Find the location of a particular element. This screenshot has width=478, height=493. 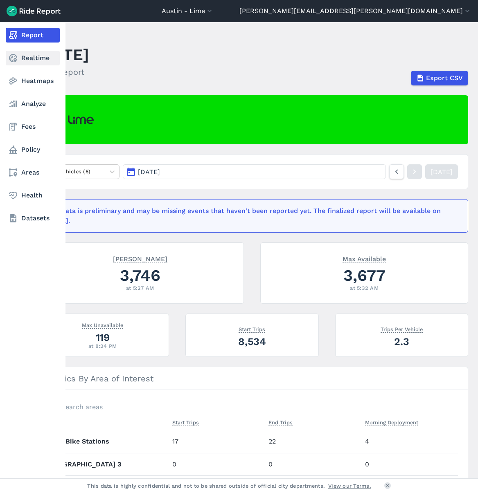

div: 8,534 is located at coordinates (252, 342).